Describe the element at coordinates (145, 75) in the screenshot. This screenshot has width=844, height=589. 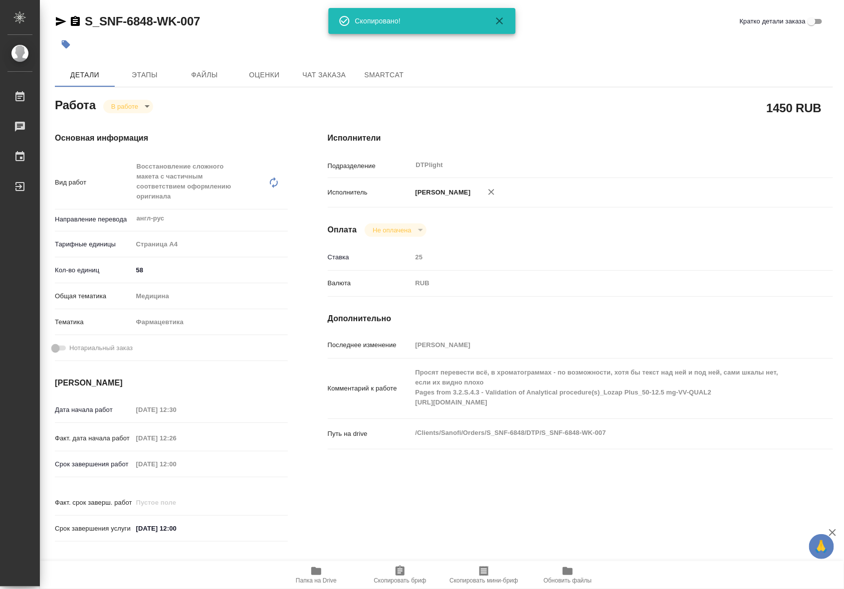
I see `span: Этапы` at that location.